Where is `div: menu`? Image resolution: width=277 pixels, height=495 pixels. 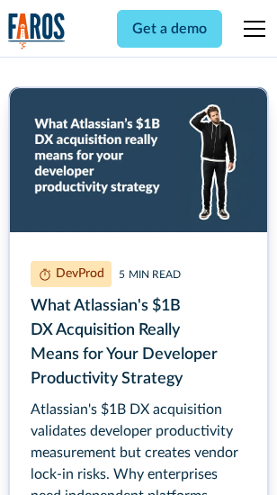 div: menu is located at coordinates (251, 29).